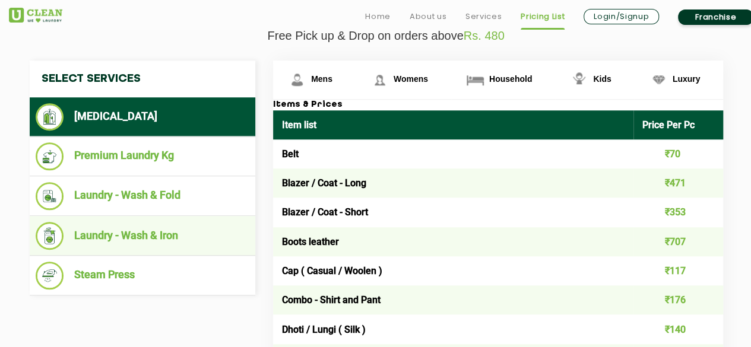  I want to click on a: Login/Signup, so click(621, 17).